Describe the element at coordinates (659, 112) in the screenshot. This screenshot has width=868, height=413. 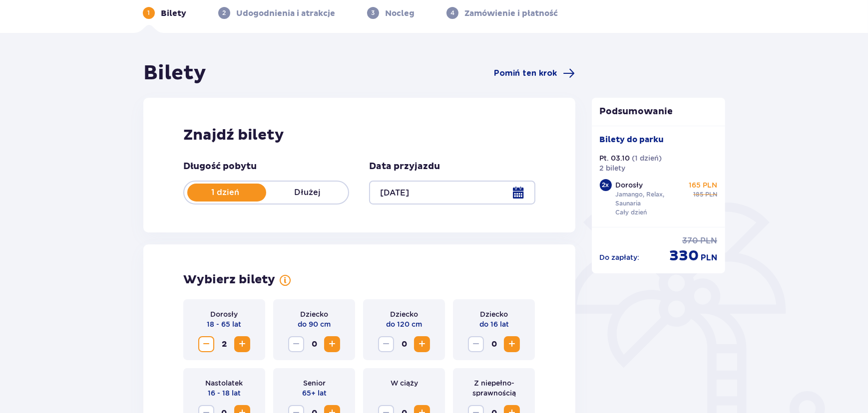
I see `p: Podsumowanie` at that location.